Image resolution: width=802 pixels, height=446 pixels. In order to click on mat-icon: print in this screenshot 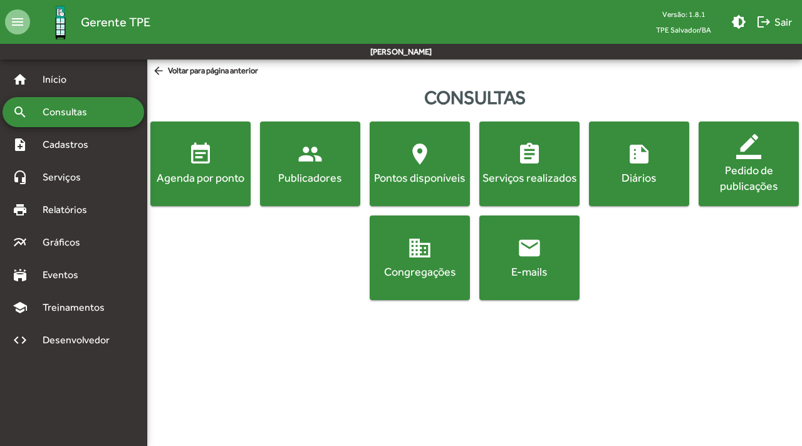, I will do `click(20, 210)`.